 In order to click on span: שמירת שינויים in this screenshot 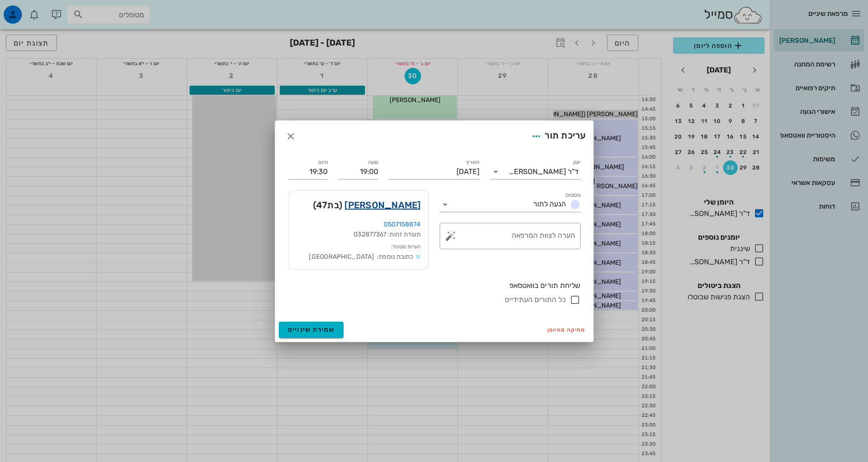, I will do `click(311, 330)`.